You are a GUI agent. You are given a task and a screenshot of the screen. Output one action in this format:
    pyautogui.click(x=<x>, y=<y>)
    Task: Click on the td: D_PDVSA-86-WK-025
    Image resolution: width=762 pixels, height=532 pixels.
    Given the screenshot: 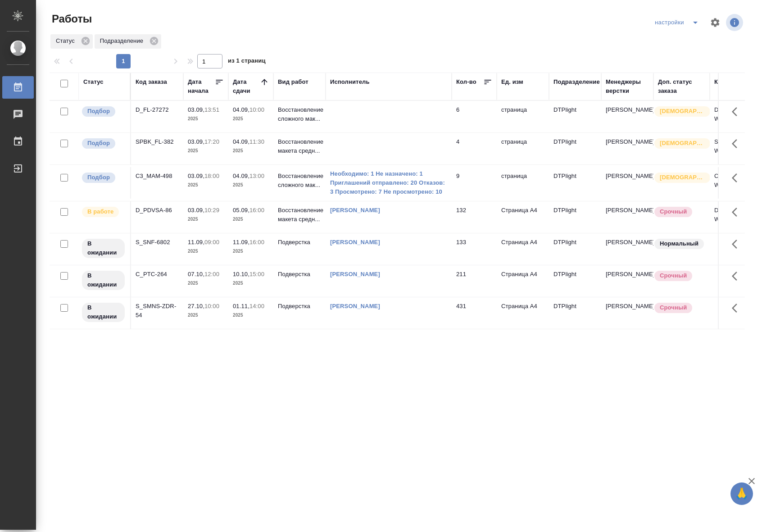 What is the action you would take?
    pyautogui.click(x=736, y=217)
    